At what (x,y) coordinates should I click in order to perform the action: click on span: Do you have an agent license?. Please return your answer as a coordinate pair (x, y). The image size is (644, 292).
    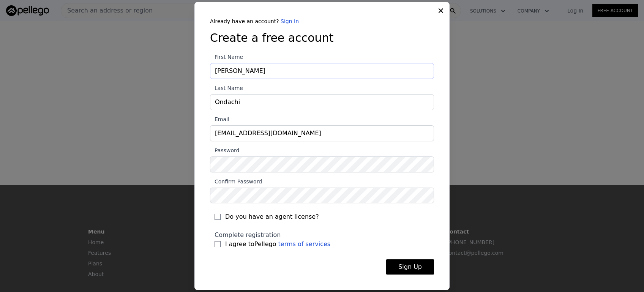
    Looking at the image, I should click on (272, 217).